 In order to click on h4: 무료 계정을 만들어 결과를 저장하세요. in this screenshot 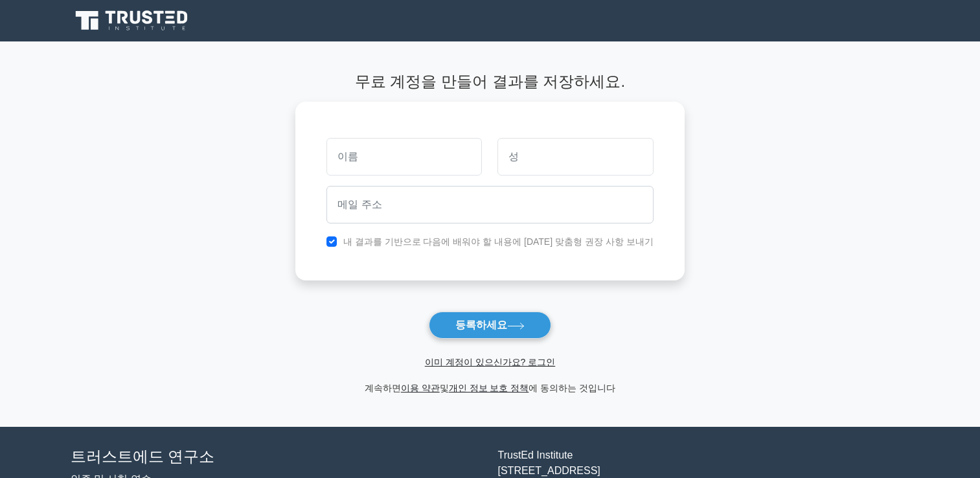, I will do `click(490, 81)`.